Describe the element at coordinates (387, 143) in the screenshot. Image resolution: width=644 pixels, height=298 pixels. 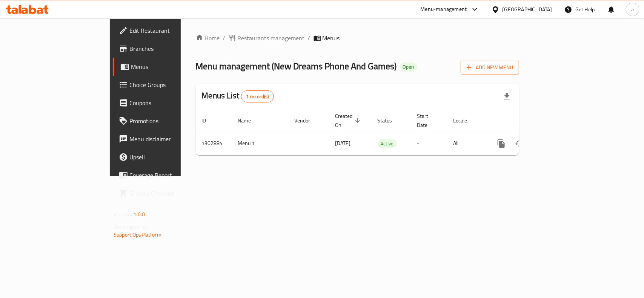
I see `span: Active` at that location.